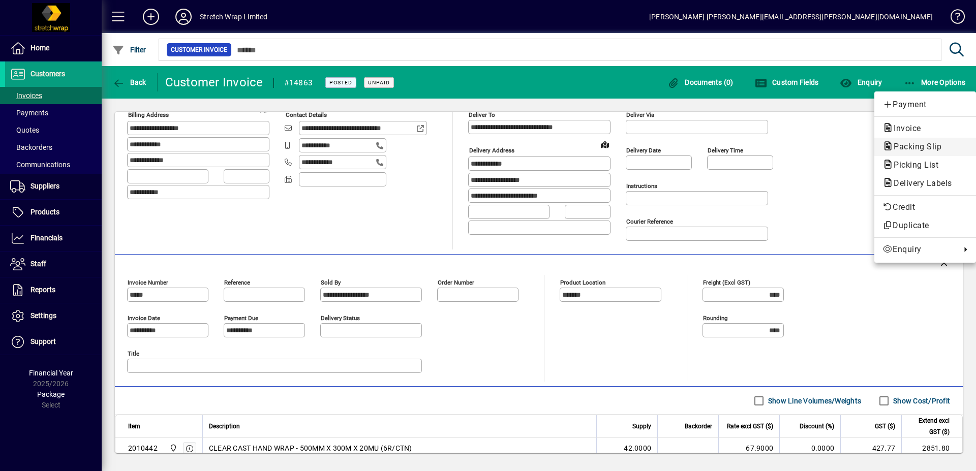 The width and height of the screenshot is (976, 471). What do you see at coordinates (925, 207) in the screenshot?
I see `span: Credit` at bounding box center [925, 207].